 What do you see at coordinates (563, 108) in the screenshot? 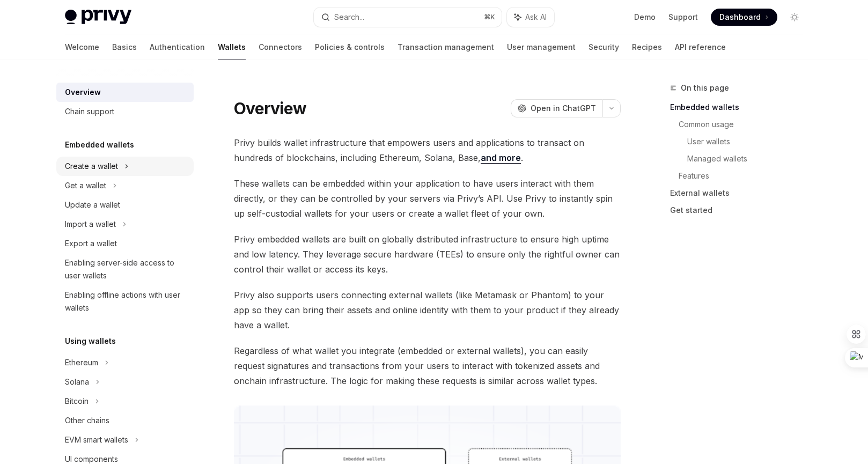
I see `span: Open in ChatGPT` at bounding box center [563, 108].